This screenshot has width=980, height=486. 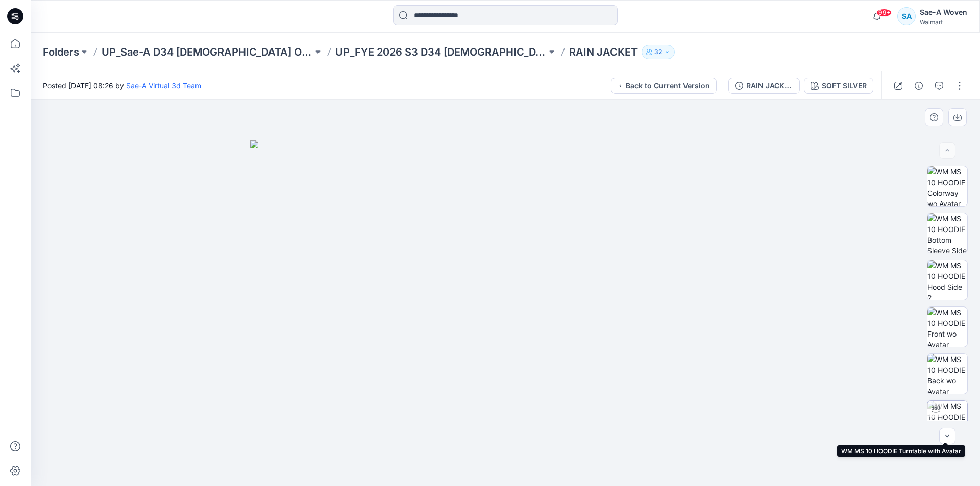 What do you see at coordinates (943, 12) in the screenshot?
I see `div: Sae-A Woven` at bounding box center [943, 12].